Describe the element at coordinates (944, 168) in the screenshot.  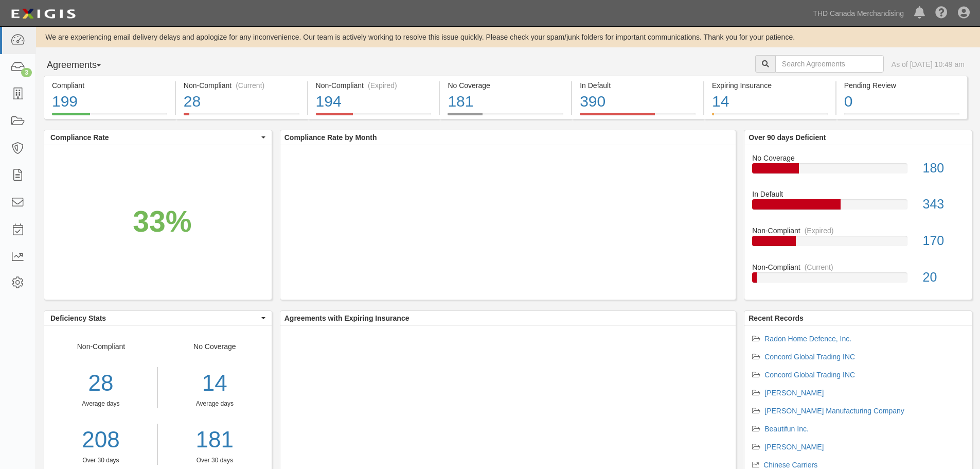
I see `div: 180` at that location.